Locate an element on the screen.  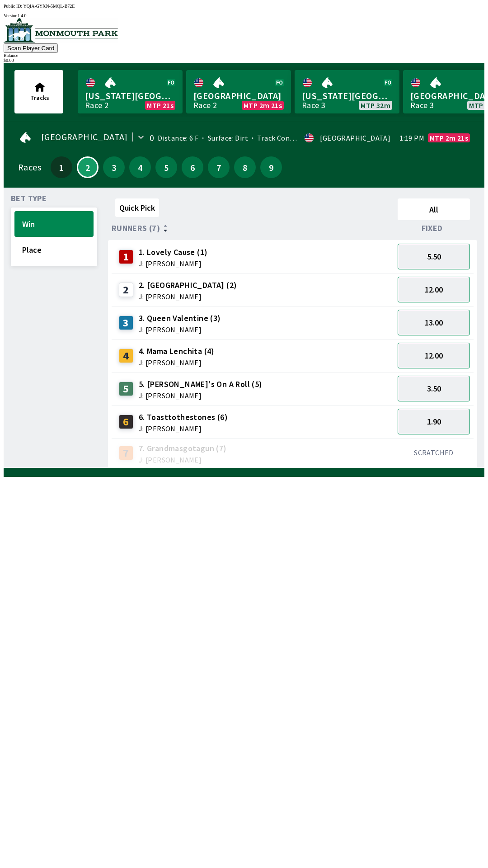
span: 1 is located at coordinates (62, 168).